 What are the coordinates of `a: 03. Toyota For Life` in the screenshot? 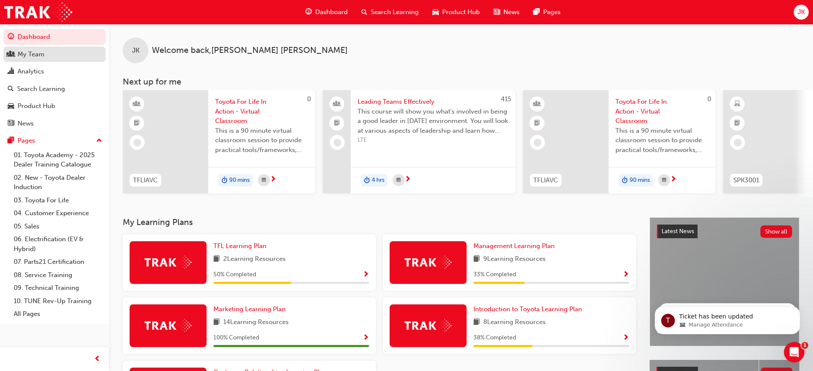 It's located at (58, 200).